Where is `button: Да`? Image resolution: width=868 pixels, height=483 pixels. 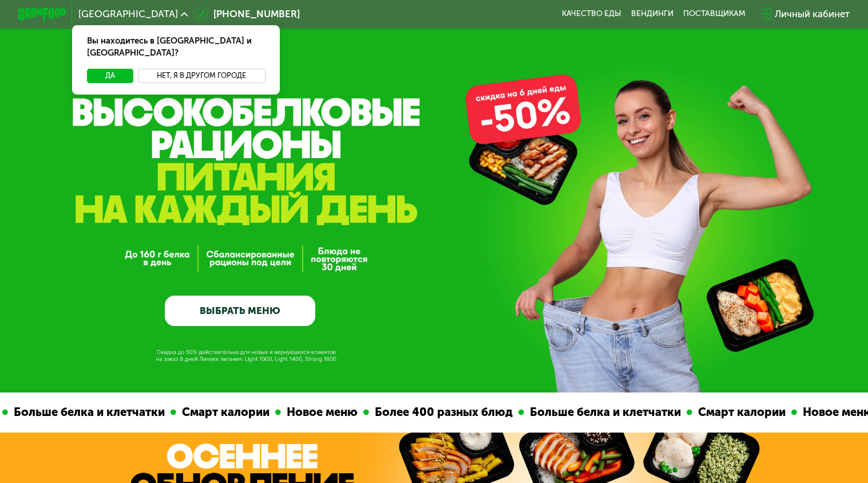
button: Да is located at coordinates (110, 75).